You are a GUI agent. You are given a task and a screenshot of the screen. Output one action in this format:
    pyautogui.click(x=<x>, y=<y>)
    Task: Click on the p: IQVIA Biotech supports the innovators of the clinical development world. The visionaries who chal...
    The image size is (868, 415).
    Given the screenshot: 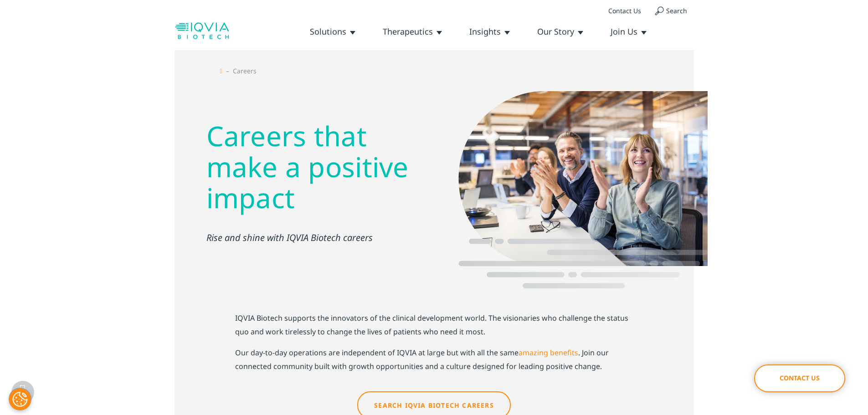 What is the action you would take?
    pyautogui.click(x=434, y=328)
    